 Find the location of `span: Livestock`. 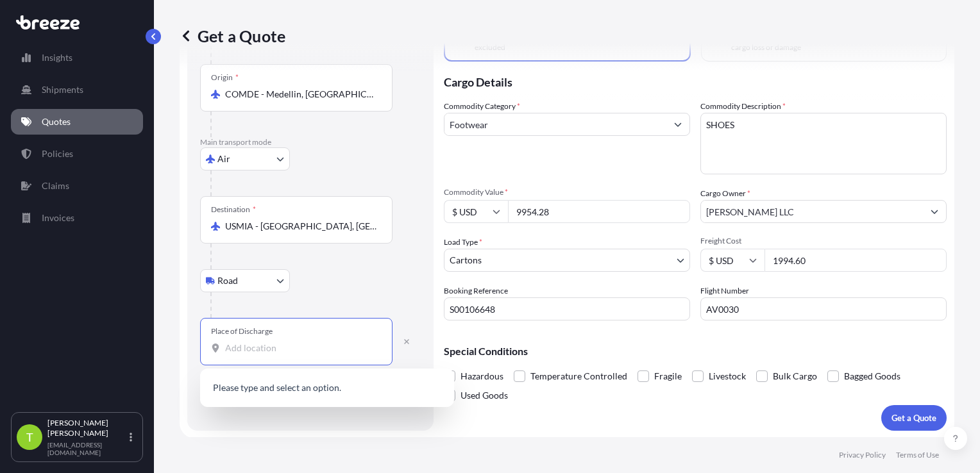

span: Livestock is located at coordinates (727, 376).